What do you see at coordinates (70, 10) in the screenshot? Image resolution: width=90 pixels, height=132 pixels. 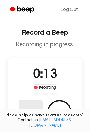 I see `a: Log Out` at bounding box center [70, 10].